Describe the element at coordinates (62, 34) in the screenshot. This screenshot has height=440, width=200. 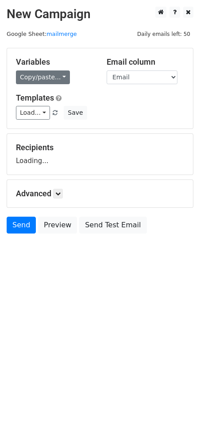
I see `a: mailmerge` at that location.